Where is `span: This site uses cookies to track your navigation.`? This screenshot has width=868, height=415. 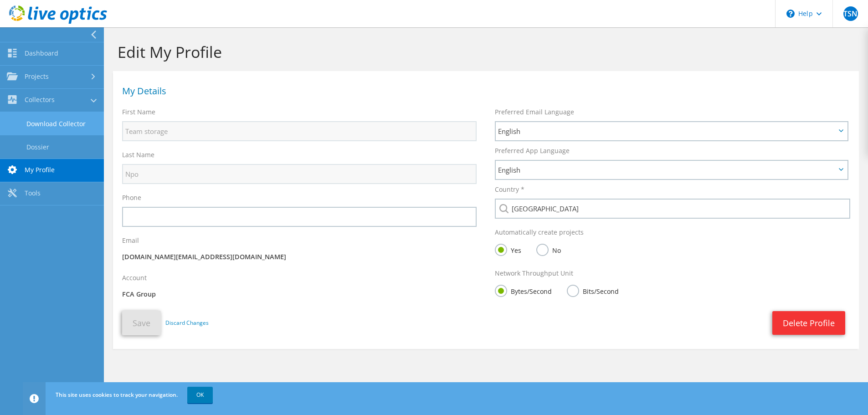
span: This site uses cookies to track your navigation. is located at coordinates (117, 395).